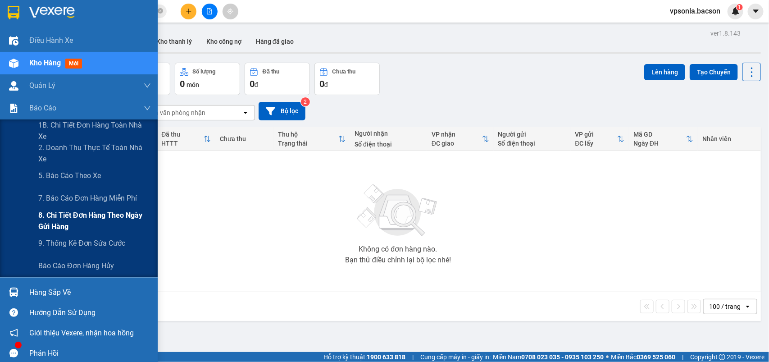 This screenshot has height=362, width=769. What do you see at coordinates (14, 353) in the screenshot?
I see `span: message` at bounding box center [14, 353].